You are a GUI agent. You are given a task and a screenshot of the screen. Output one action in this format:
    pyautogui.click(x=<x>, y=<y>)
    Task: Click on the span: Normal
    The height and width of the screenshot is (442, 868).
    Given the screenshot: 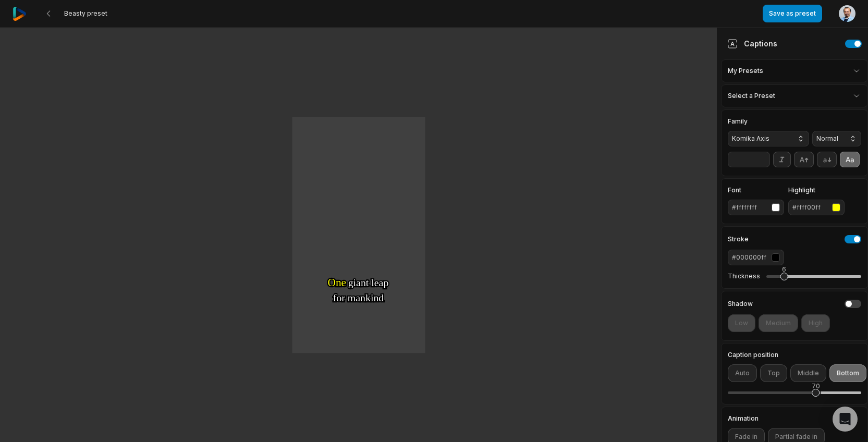 What is the action you would take?
    pyautogui.click(x=828, y=138)
    